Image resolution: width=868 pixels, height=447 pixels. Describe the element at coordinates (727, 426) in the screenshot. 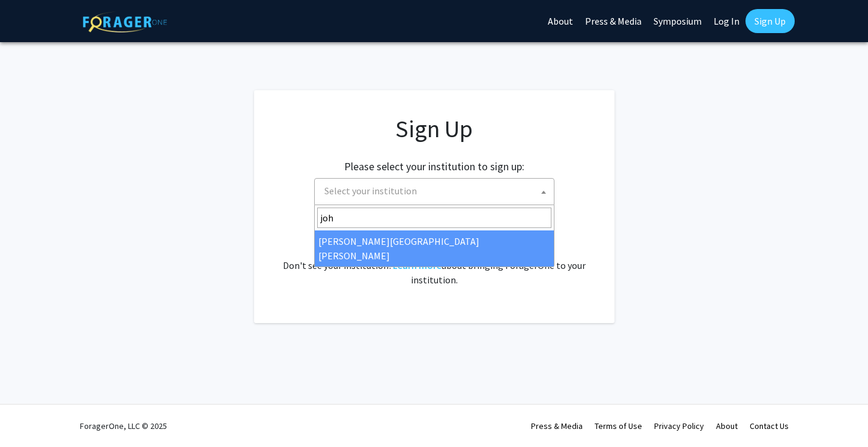

I see `a: About` at that location.